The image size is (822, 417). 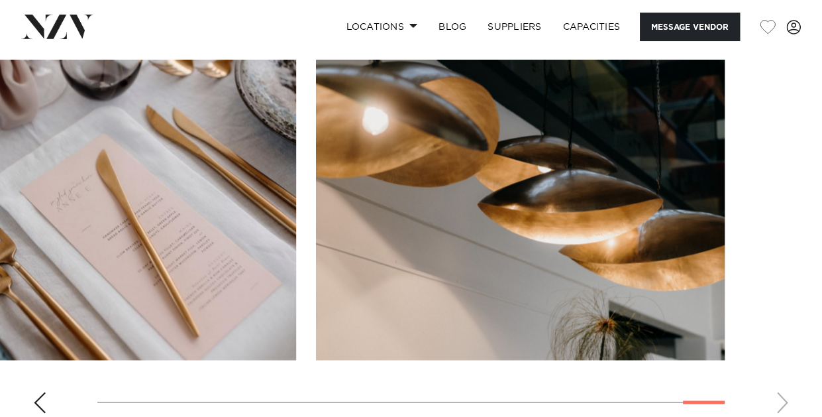 I want to click on swiper-slide: 22 / 22, so click(x=520, y=209).